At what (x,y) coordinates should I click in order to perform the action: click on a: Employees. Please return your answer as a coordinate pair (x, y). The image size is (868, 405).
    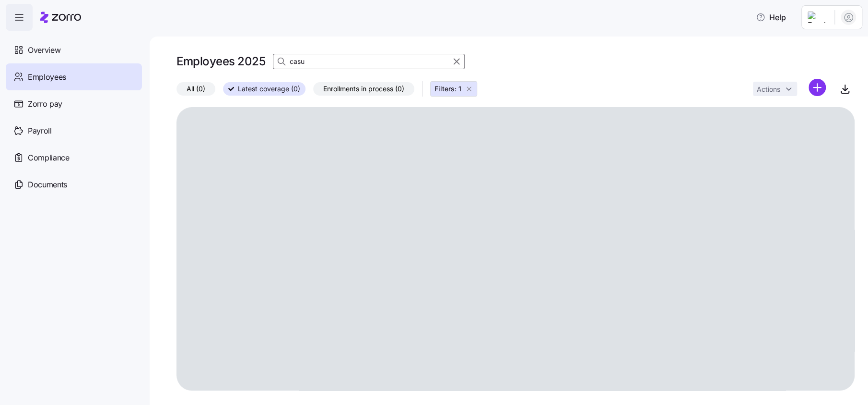
    Looking at the image, I should click on (74, 77).